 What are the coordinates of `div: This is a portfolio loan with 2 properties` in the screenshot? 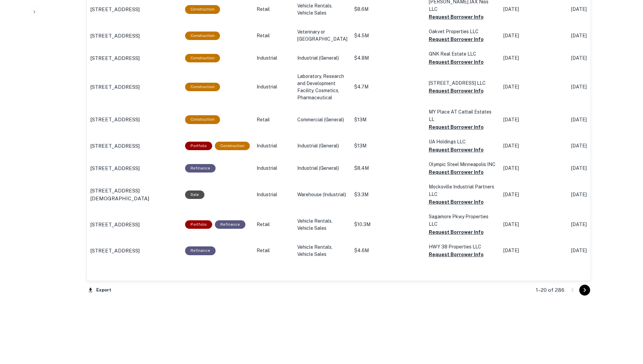 It's located at (199, 146).